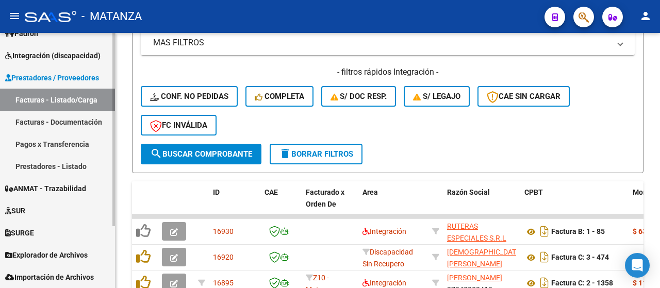 The image size is (660, 288). Describe the element at coordinates (482, 257) in the screenshot. I see `div: 23286150144` at that location.